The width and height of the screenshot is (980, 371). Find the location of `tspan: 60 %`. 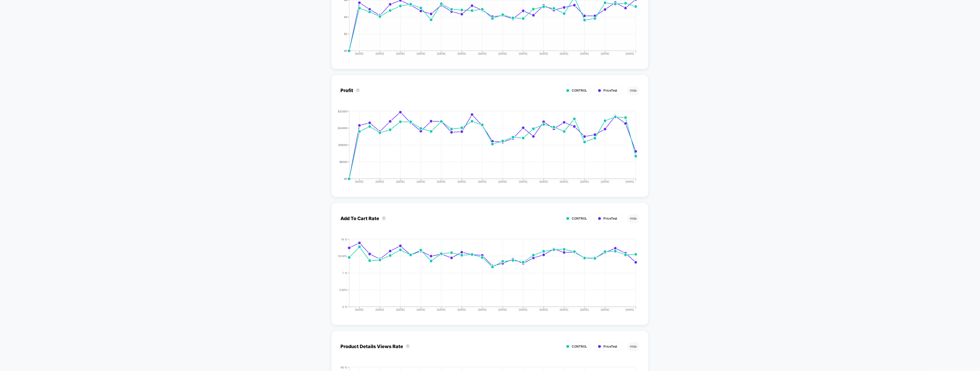

tspan: 60 % is located at coordinates (344, 367).